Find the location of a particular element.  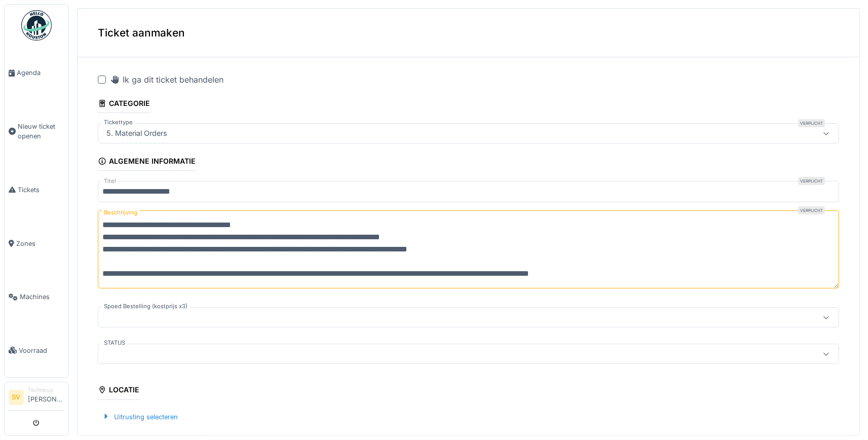

label: STATUS is located at coordinates (115, 343).